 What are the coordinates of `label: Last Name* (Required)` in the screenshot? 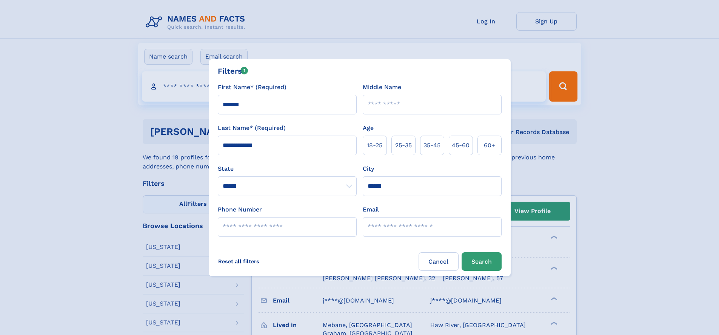 It's located at (252, 128).